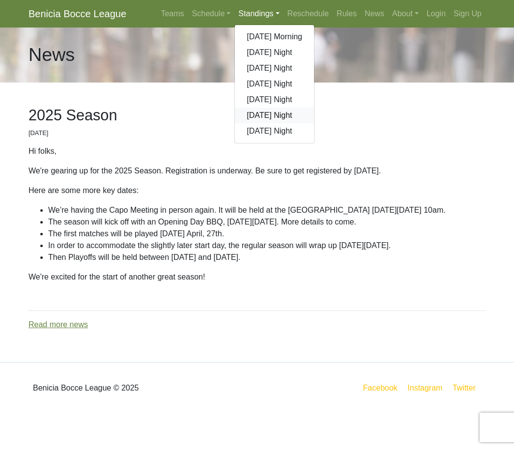 This screenshot has width=514, height=449. What do you see at coordinates (381, 388) in the screenshot?
I see `a: Facebook` at bounding box center [381, 388].